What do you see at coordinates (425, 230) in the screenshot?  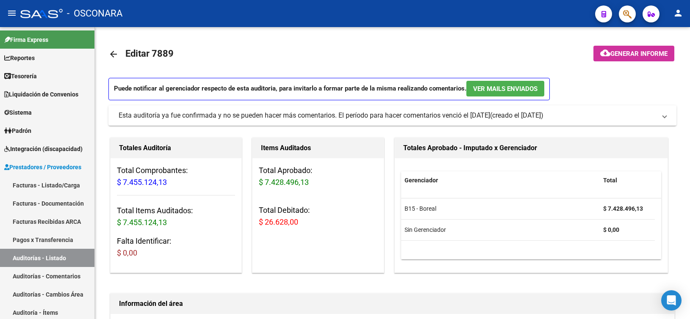 I see `span: Sin Gerenciador` at bounding box center [425, 230].